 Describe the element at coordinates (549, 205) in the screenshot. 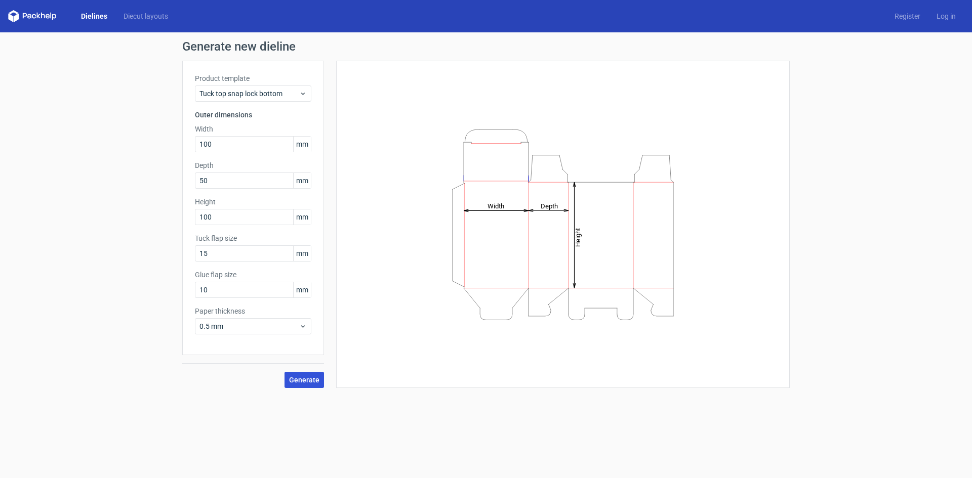

I see `tspan: Depth` at that location.